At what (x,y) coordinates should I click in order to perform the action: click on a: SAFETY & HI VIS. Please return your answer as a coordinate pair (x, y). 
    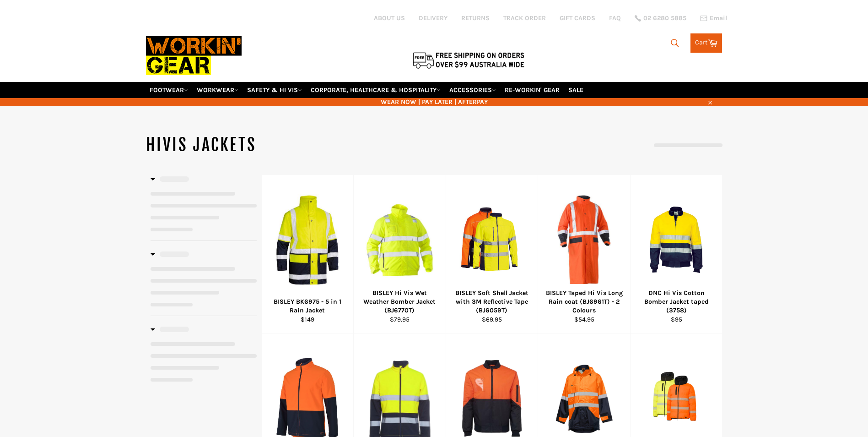
    Looking at the image, I should click on (274, 90).